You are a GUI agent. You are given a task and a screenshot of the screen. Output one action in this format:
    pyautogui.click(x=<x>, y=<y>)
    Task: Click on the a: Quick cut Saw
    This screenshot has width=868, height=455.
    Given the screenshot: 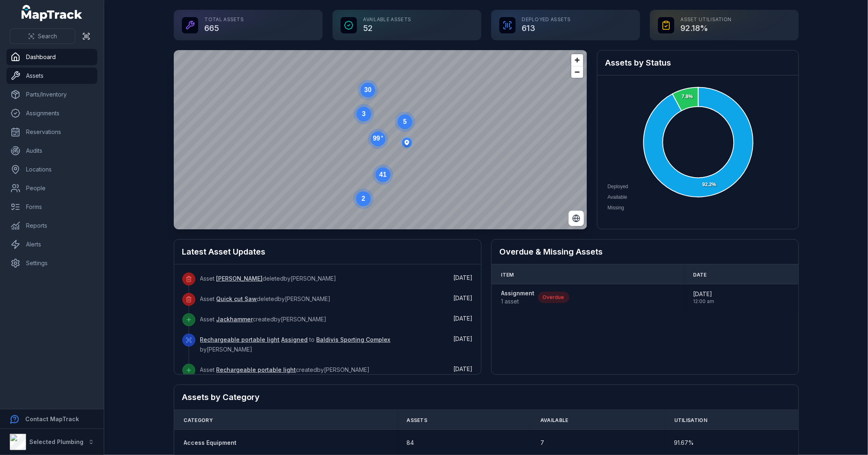 What is the action you would take?
    pyautogui.click(x=237, y=299)
    